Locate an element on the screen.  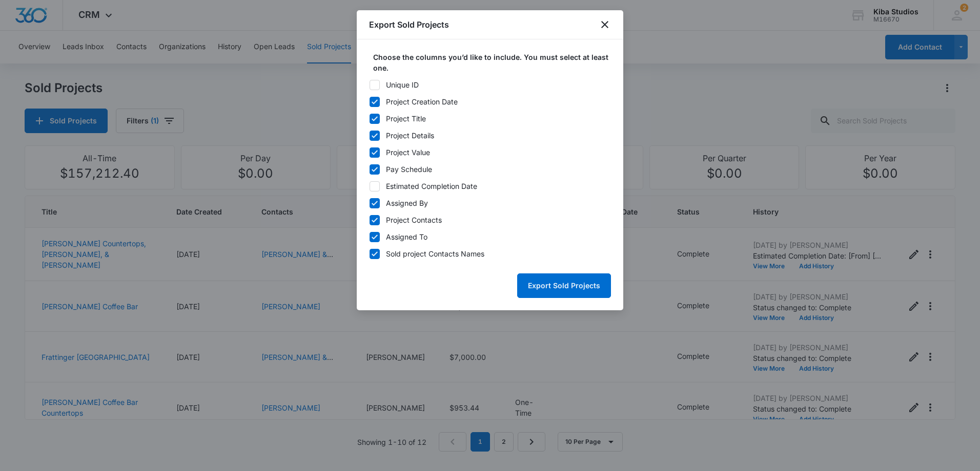
div: Unique ID is located at coordinates (402, 85).